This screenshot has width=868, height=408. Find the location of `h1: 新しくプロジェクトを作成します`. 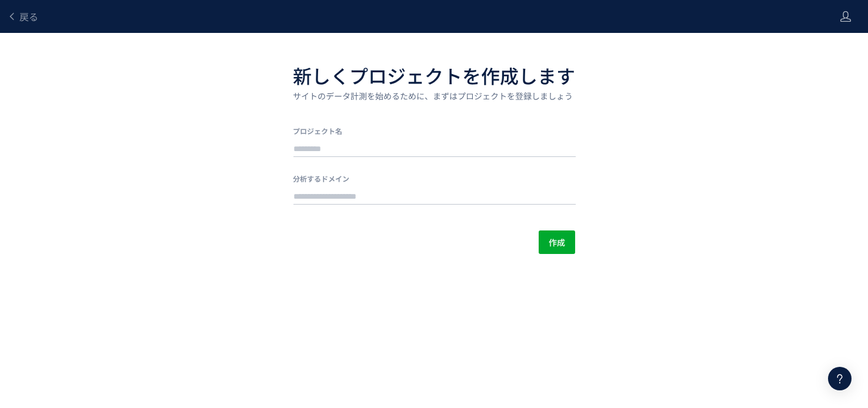

h1: 新しくプロジェクトを作成します is located at coordinates (434, 76).